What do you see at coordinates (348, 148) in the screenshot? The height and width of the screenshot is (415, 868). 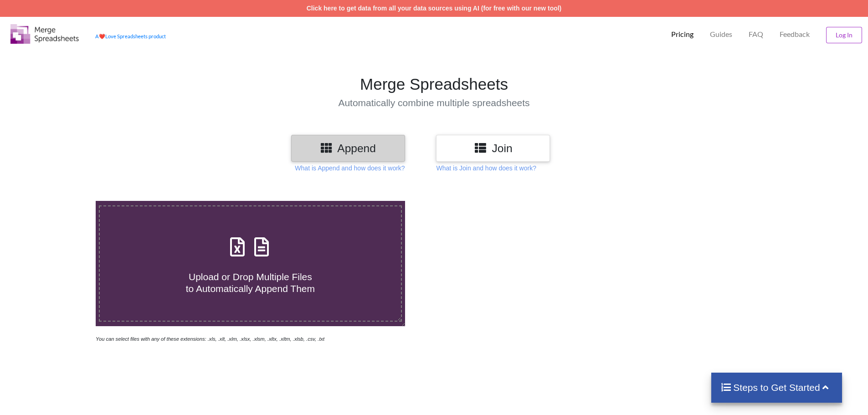 I see `h3: Append` at bounding box center [348, 148].